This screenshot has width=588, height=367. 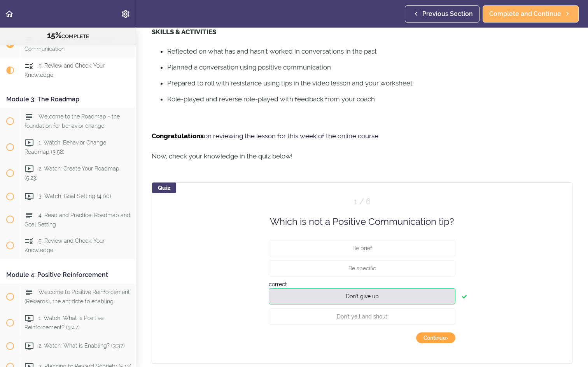 I want to click on span: correct, so click(x=278, y=285).